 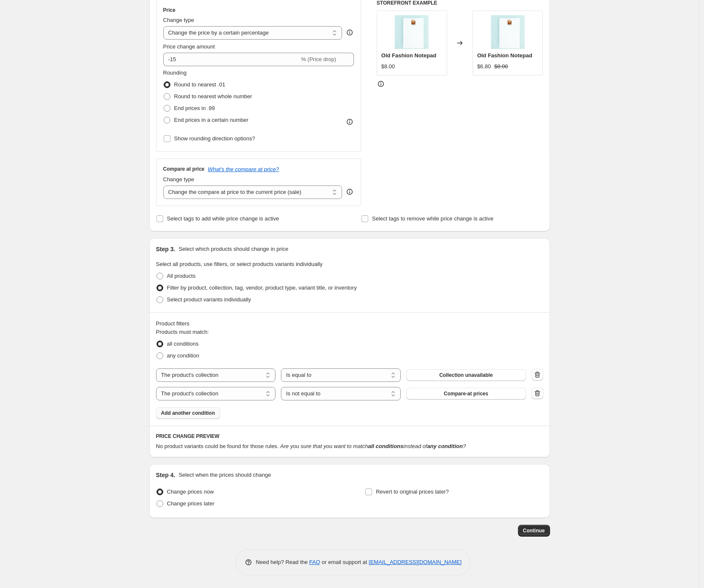 What do you see at coordinates (231, 60) in the screenshot?
I see `input: -15` at bounding box center [231, 60].